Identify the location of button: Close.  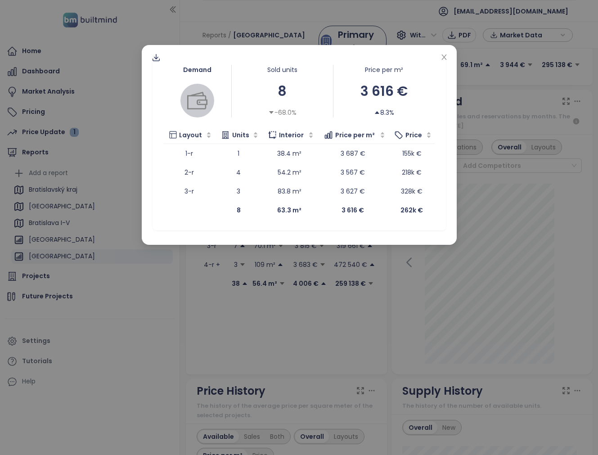
(444, 58).